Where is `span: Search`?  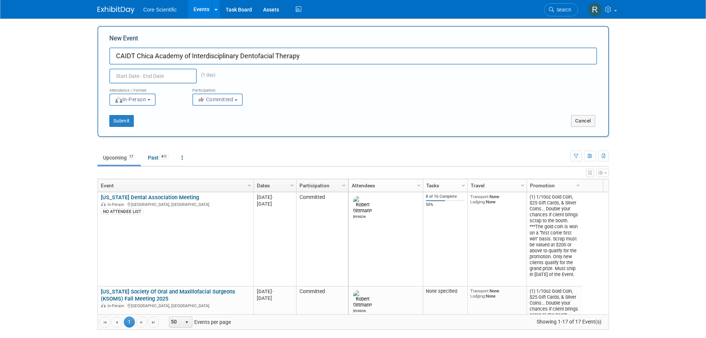 span: Search is located at coordinates (563, 10).